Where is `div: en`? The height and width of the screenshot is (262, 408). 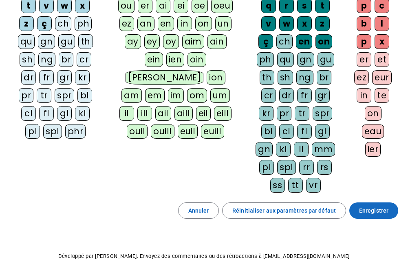 div: en is located at coordinates (166, 24).